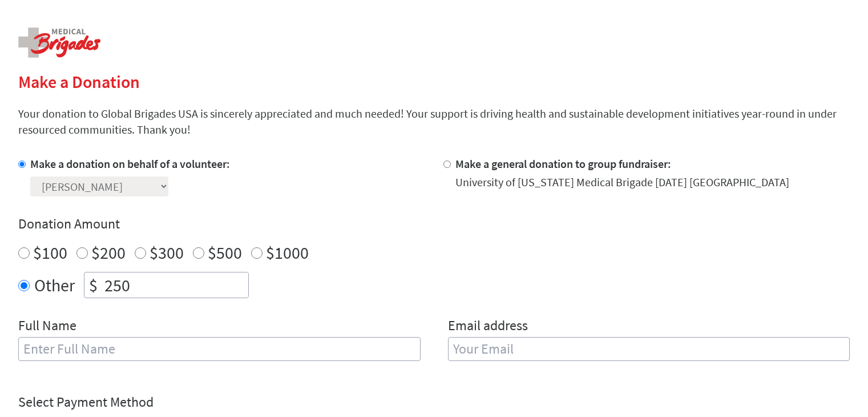  Describe the element at coordinates (649, 349) in the screenshot. I see `input: Your Email` at that location.